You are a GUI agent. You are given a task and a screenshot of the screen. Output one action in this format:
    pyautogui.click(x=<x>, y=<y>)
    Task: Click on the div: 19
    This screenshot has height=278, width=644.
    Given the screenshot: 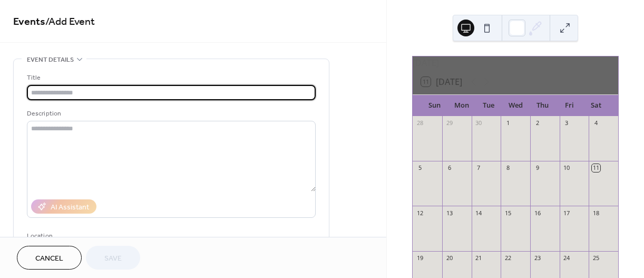 What is the action you would take?
    pyautogui.click(x=420, y=258)
    